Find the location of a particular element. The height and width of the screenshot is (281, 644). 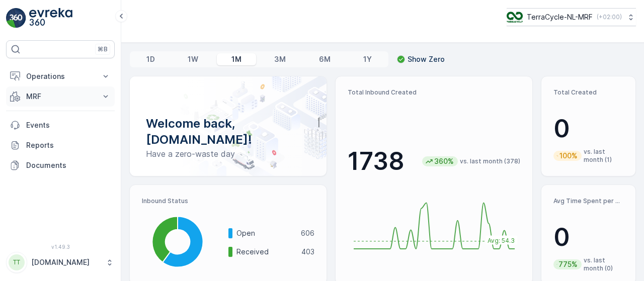

p: Avg Time Spent per Process (hr) is located at coordinates (588, 201).